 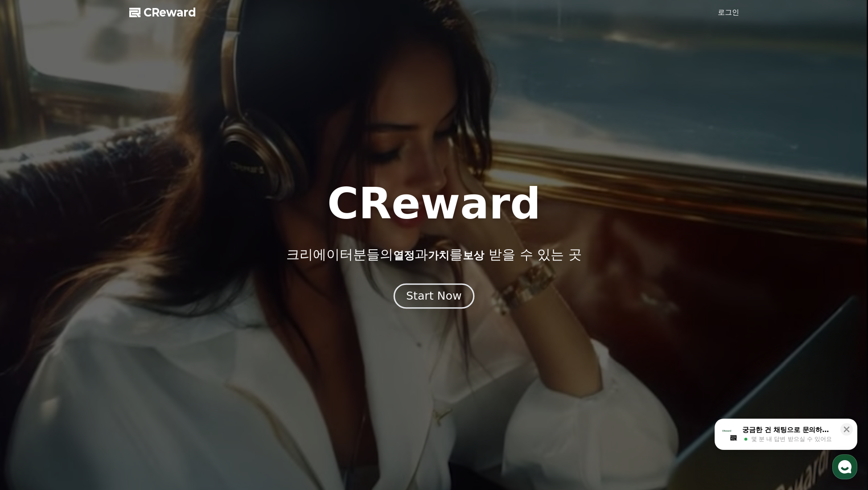 What do you see at coordinates (163, 13) in the screenshot?
I see `a: CReward` at bounding box center [163, 13].